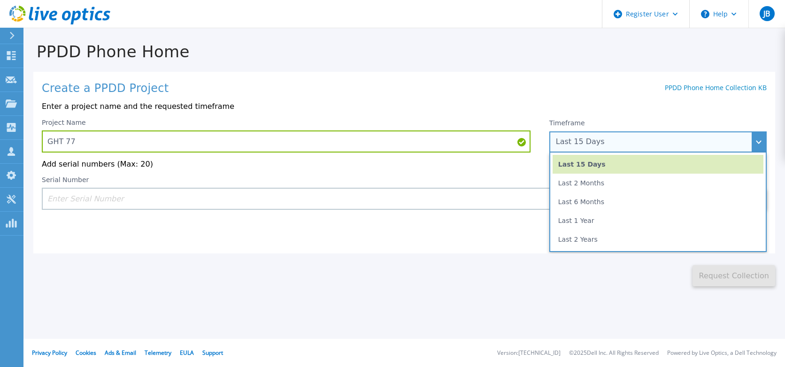 The width and height of the screenshot is (785, 367). I want to click on a: Privacy Policy, so click(49, 352).